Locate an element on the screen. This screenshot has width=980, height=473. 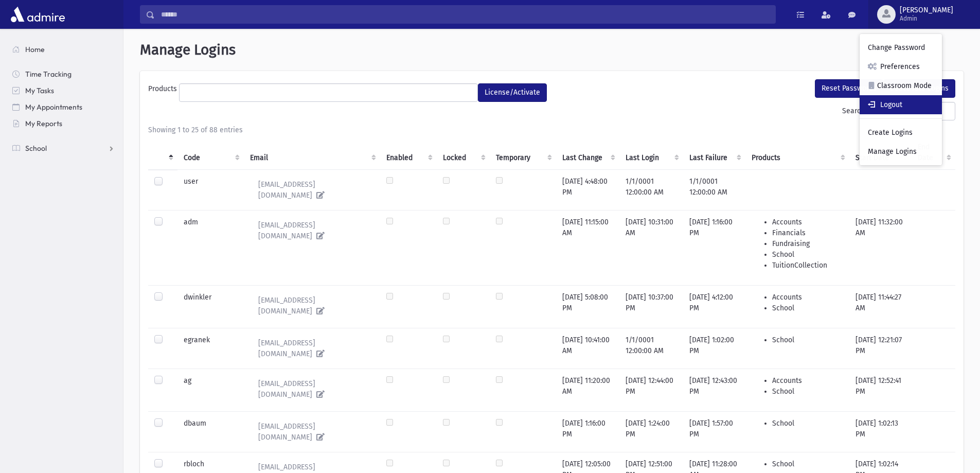
button: Reset Passwords is located at coordinates (848, 88).